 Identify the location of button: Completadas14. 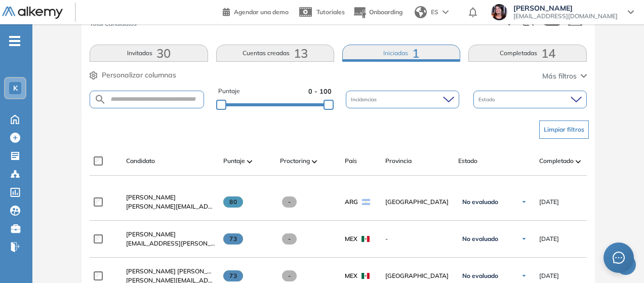
(527, 53).